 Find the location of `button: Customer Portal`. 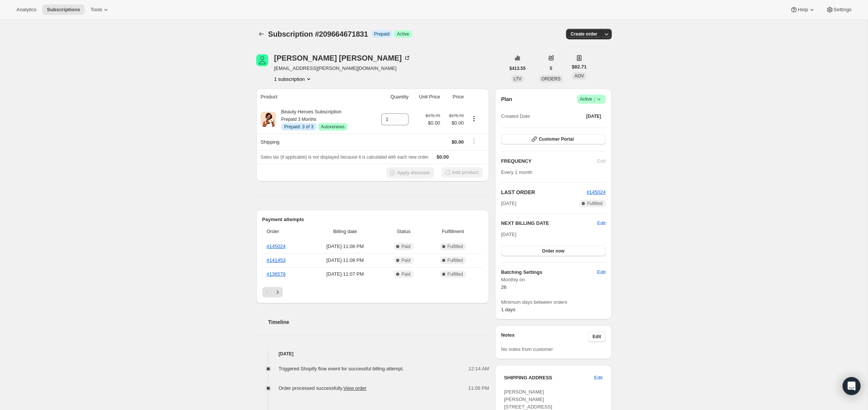

button: Customer Portal is located at coordinates (553, 139).